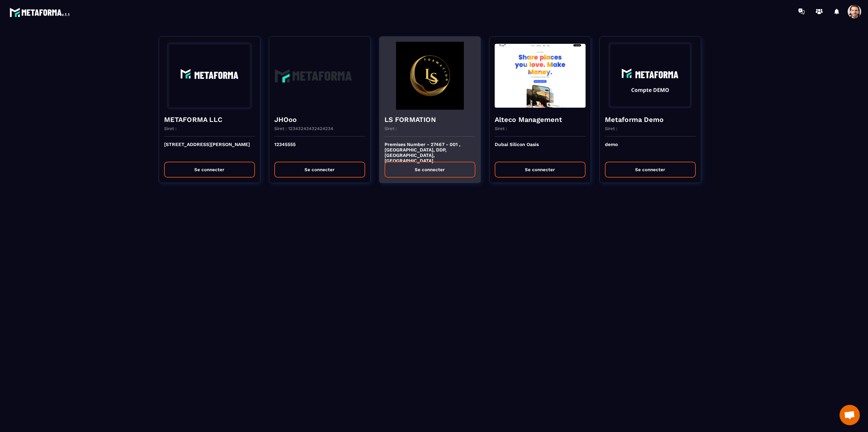 This screenshot has height=432, width=868. What do you see at coordinates (320, 119) in the screenshot?
I see `h4: JHOoo` at bounding box center [320, 119].